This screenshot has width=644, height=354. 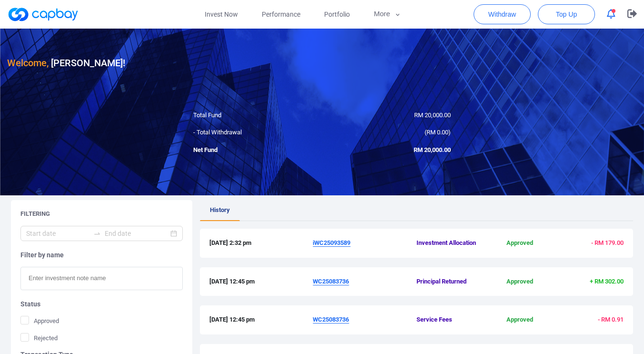 What do you see at coordinates (97, 233) in the screenshot?
I see `span: to` at bounding box center [97, 233].